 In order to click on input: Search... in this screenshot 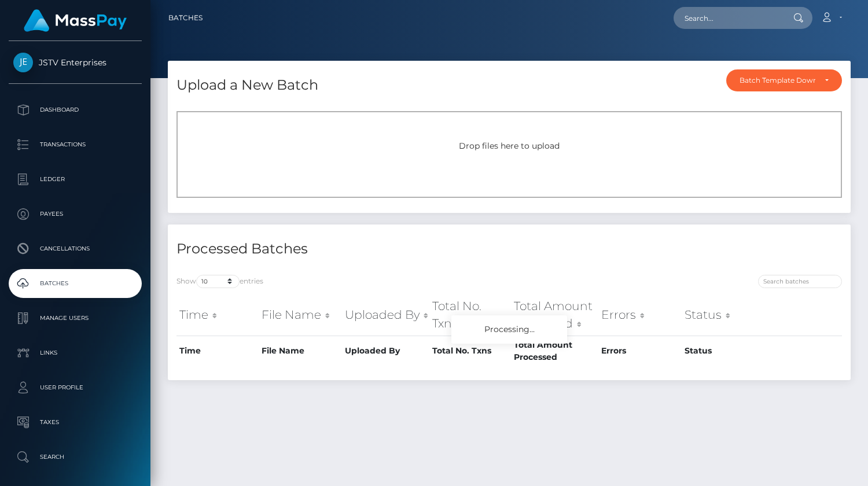, I will do `click(728, 18)`.